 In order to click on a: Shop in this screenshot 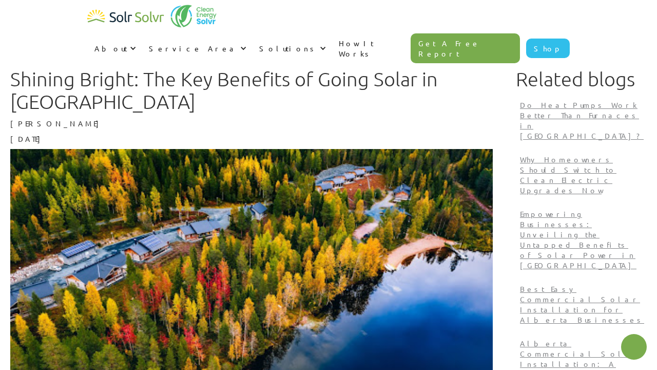, I will do `click(548, 48)`.